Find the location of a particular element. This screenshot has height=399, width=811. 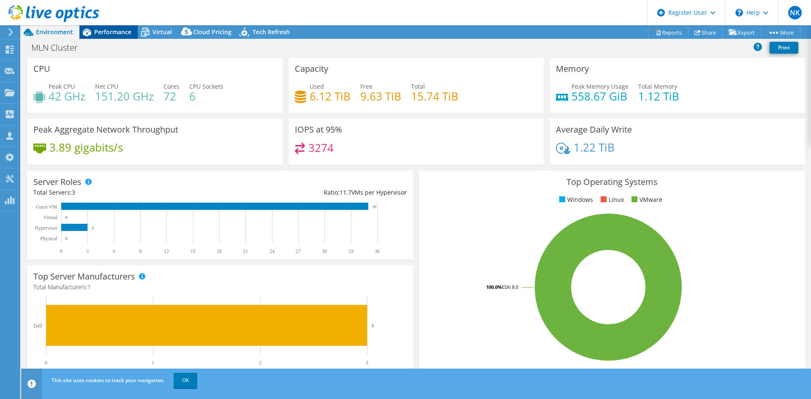

a: Export is located at coordinates (742, 32).